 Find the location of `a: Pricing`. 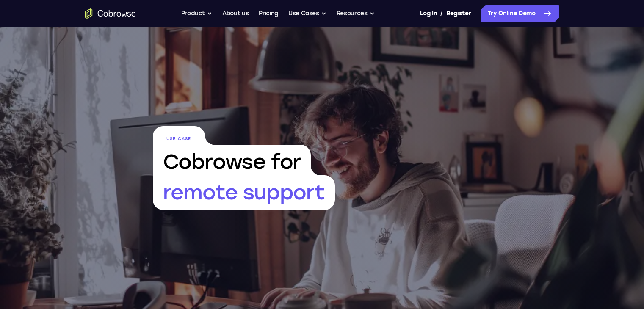

a: Pricing is located at coordinates (268, 13).